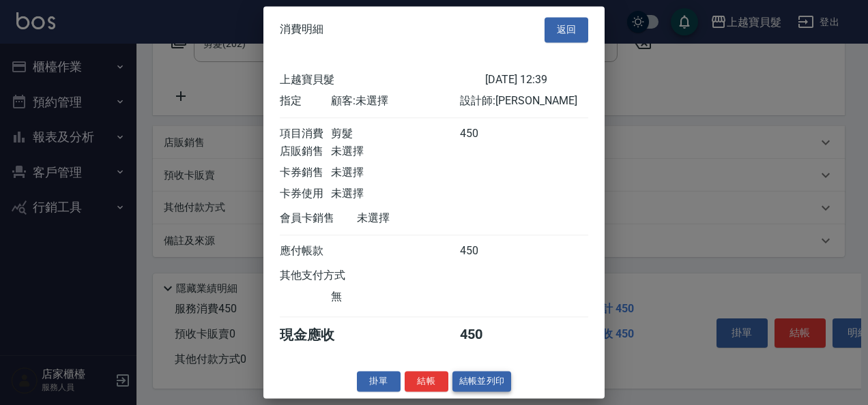  What do you see at coordinates (395, 101) in the screenshot?
I see `div: 顧客: 未選擇` at bounding box center [395, 101].